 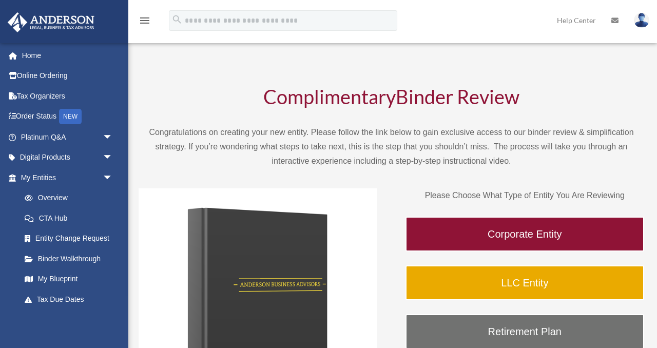 I want to click on a: Overview, so click(x=71, y=198).